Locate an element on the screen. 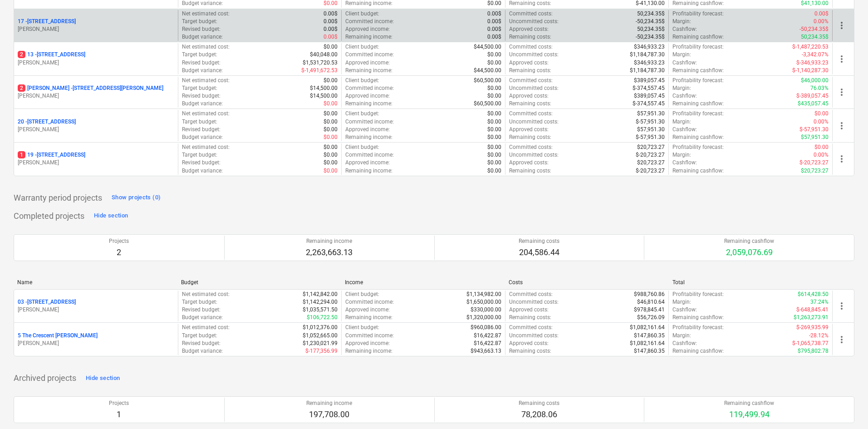 This screenshot has width=868, height=429. p: -50,234.35$ is located at coordinates (814, 29).